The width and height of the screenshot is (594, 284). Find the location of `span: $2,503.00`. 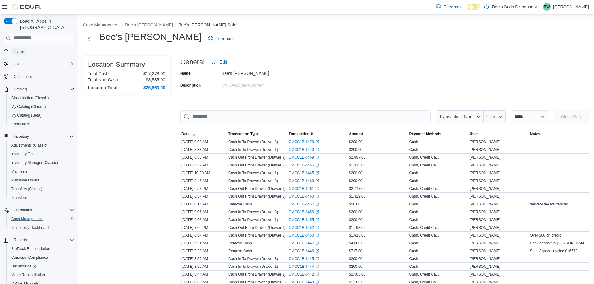

span: $2,503.00 is located at coordinates (357, 274).